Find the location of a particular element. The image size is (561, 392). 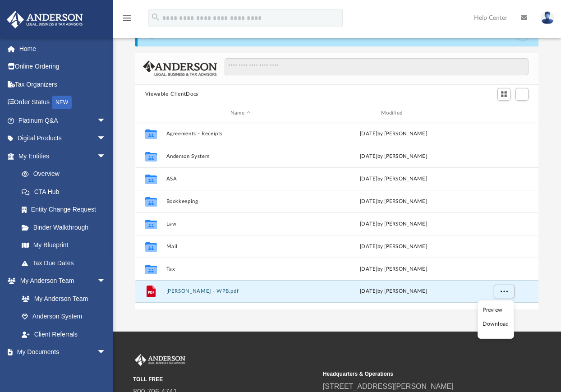

button: Law is located at coordinates (240, 224).